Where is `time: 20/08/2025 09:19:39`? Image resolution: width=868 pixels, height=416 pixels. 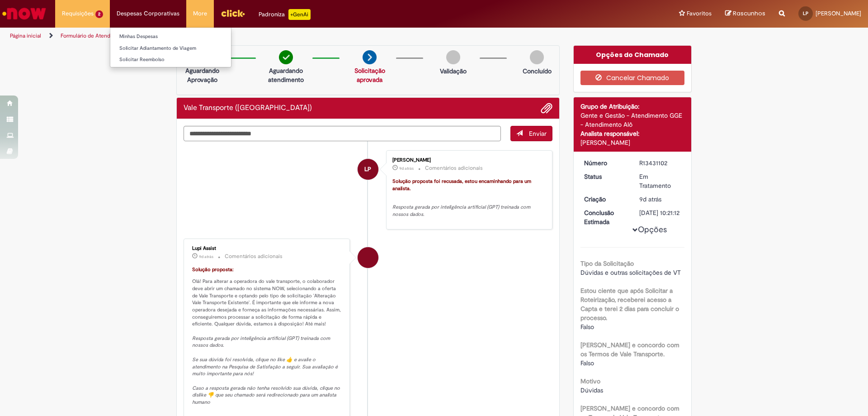 time: 20/08/2025 09:19:39 is located at coordinates (206, 257).